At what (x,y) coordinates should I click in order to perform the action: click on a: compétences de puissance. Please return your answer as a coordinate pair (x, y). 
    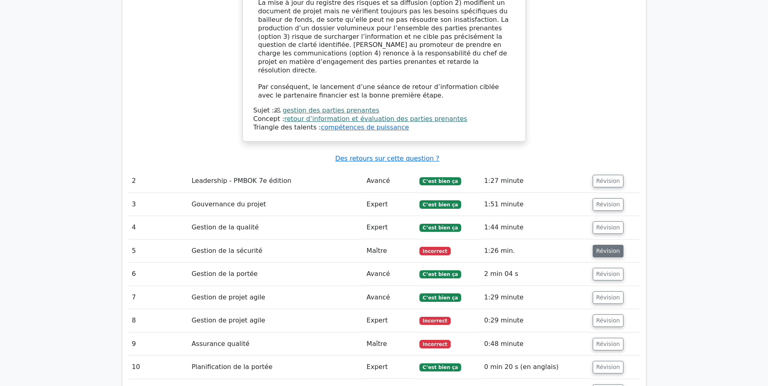
    Looking at the image, I should click on (365, 127).